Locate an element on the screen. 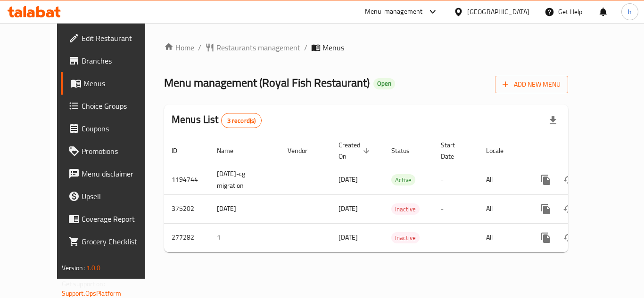 The height and width of the screenshot is (298, 644). a: Promotions is located at coordinates (113, 151).